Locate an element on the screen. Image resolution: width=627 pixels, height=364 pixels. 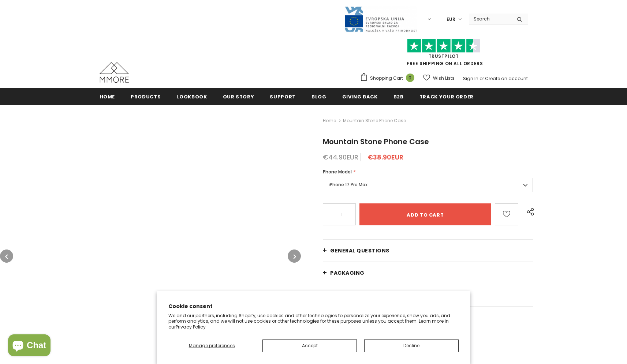
a: Javni Razpis is located at coordinates (381, 19).